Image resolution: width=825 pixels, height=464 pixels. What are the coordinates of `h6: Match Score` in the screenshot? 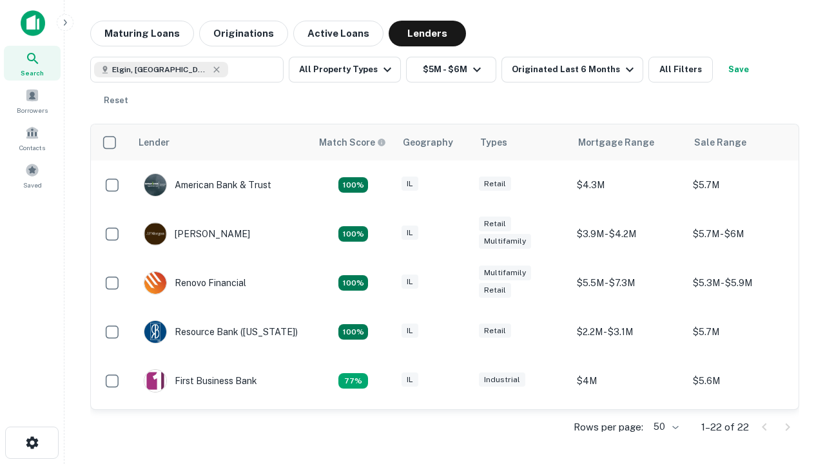 It's located at (351, 142).